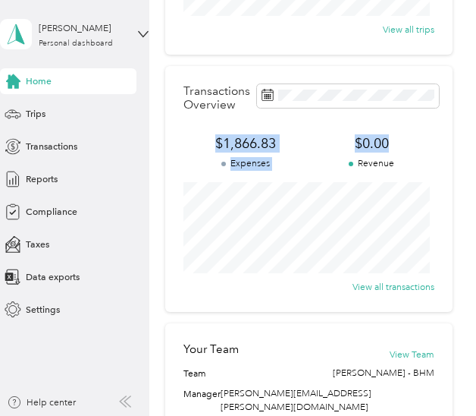  Describe the element at coordinates (247, 164) in the screenshot. I see `p: Expenses` at that location.